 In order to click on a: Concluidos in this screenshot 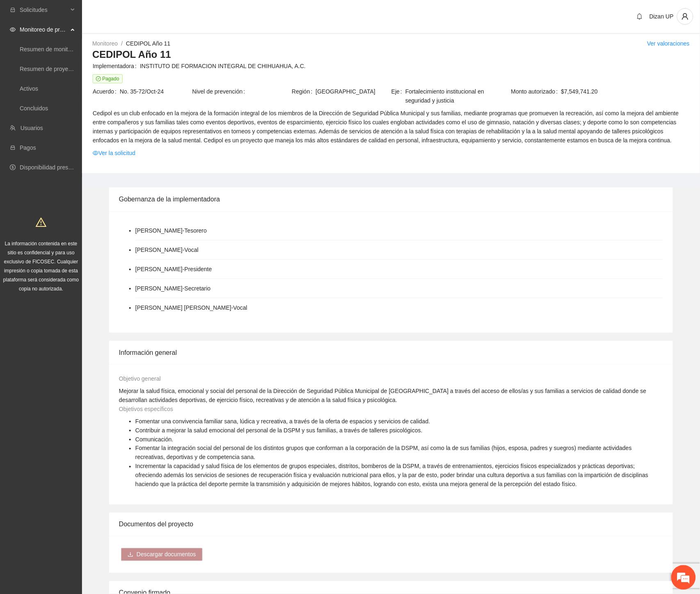, I will do `click(34, 109)`.